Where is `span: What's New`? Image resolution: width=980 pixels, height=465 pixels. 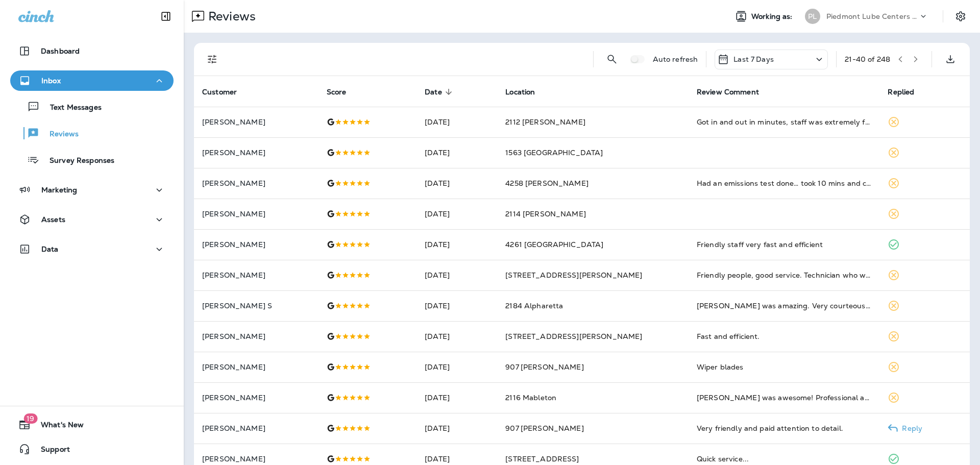
span: What's New is located at coordinates (57, 427).